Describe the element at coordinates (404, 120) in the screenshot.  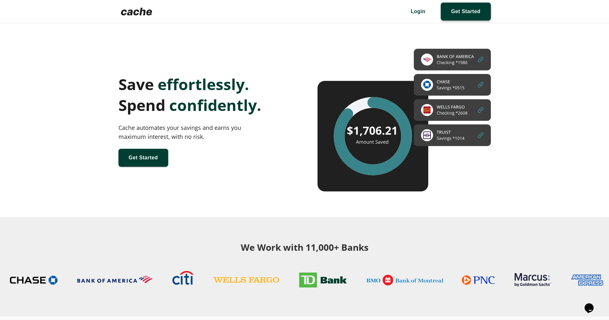
I see `img: Amount Saved` at that location.